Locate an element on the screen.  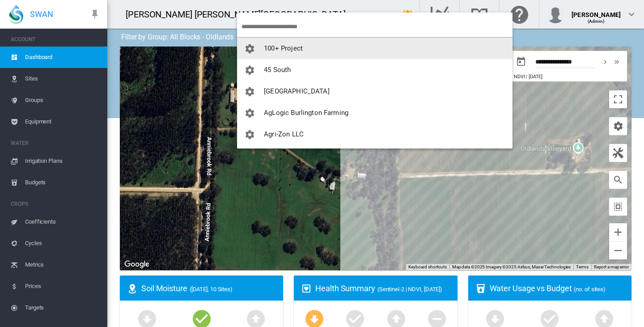
span: 100+ Project is located at coordinates (283, 48).